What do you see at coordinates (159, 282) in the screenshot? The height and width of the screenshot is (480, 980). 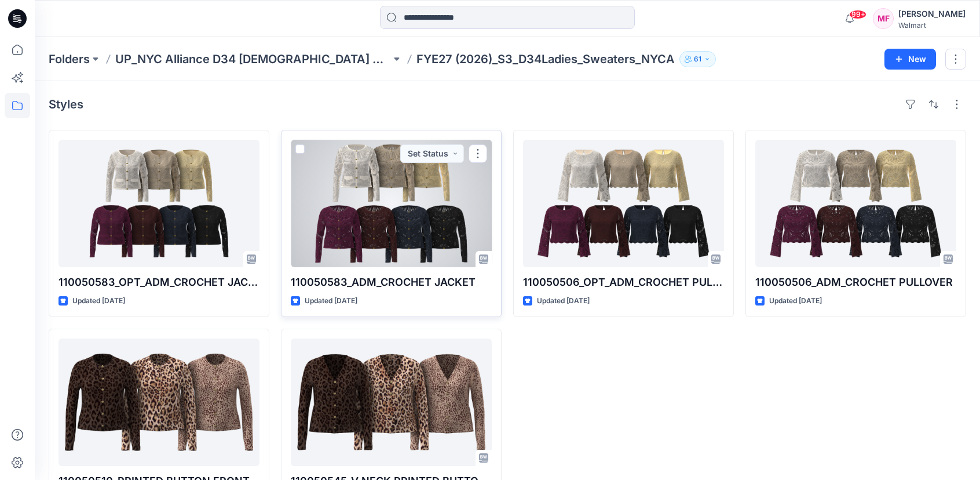 I see `p: 110050583_OPT_ADM_CROCHET JACKET` at bounding box center [159, 282].